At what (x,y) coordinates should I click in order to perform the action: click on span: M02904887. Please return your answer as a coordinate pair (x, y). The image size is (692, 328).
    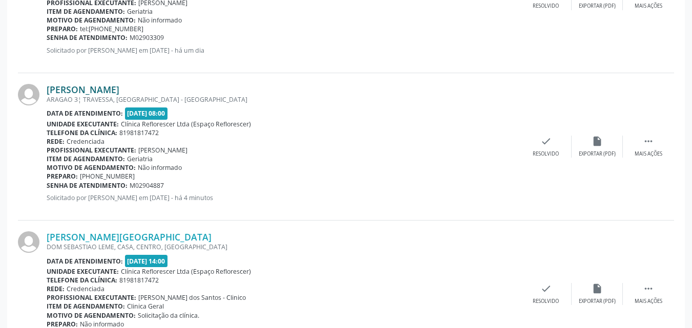
    Looking at the image, I should click on (146, 185).